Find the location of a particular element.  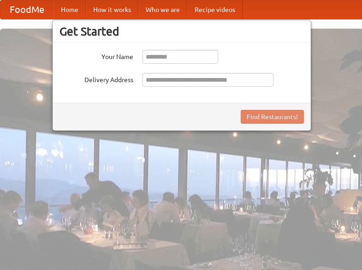

a: Who we are is located at coordinates (163, 10).